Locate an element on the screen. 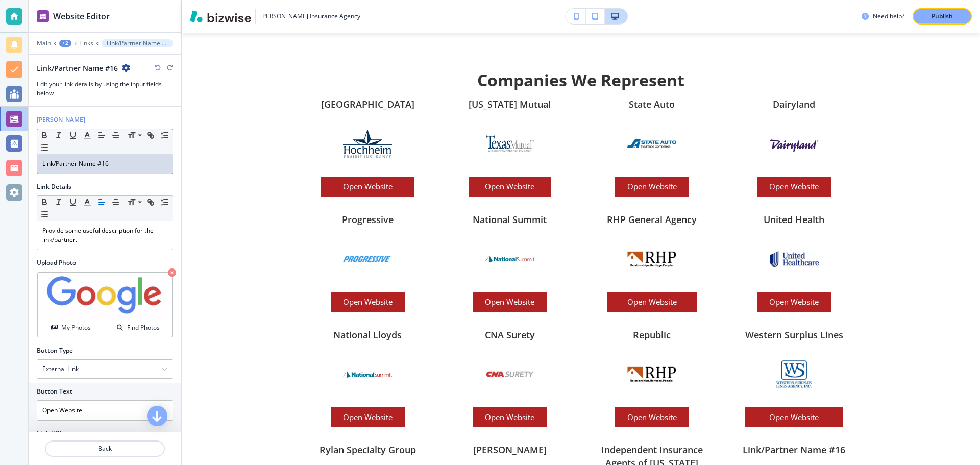  button: Main is located at coordinates (44, 44).